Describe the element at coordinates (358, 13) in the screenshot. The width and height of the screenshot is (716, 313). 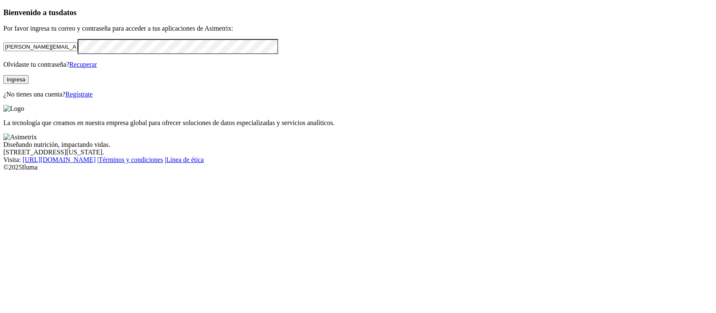
I see `h3: Bienvenido a tus` at that location.